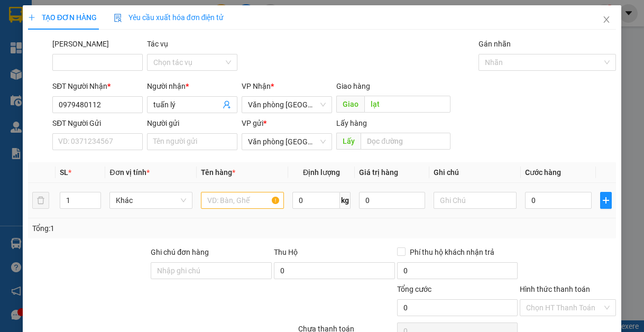 The image size is (644, 332). What do you see at coordinates (15, 54) in the screenshot?
I see `img: logo.jpg` at bounding box center [15, 54].